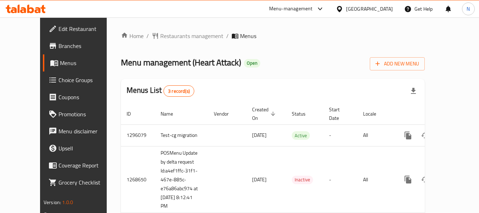 Image resolution: width=479 pixels, height=213 pixels. What do you see at coordinates (82, 148) in the screenshot?
I see `a: Upsell` at bounding box center [82, 148].